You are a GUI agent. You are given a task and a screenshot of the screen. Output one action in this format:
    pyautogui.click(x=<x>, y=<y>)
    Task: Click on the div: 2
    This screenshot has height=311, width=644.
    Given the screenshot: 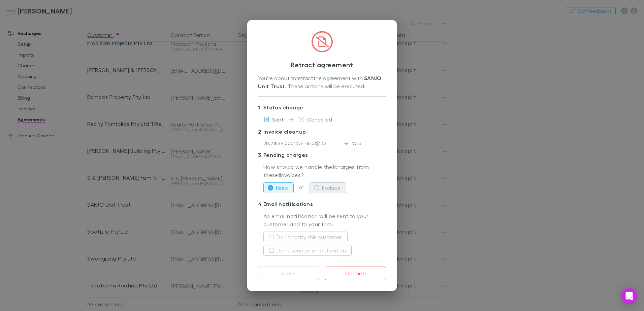 What is the action you would take?
    pyautogui.click(x=261, y=131)
    